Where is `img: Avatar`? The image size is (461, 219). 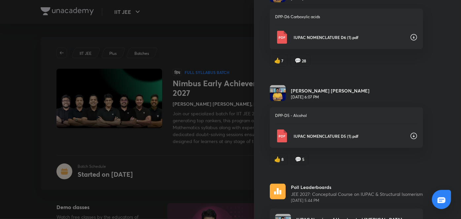
img: Avatar is located at coordinates (278, 93).